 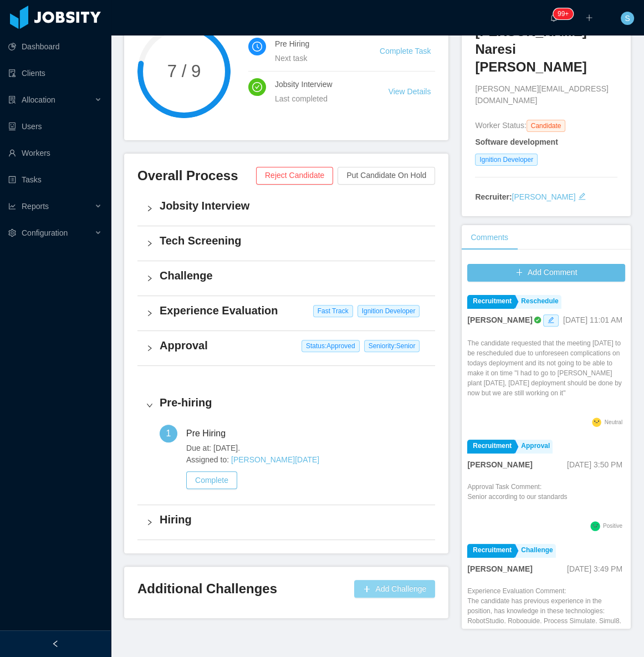 I want to click on div: icon: rightJobsity Interview, so click(x=286, y=209).